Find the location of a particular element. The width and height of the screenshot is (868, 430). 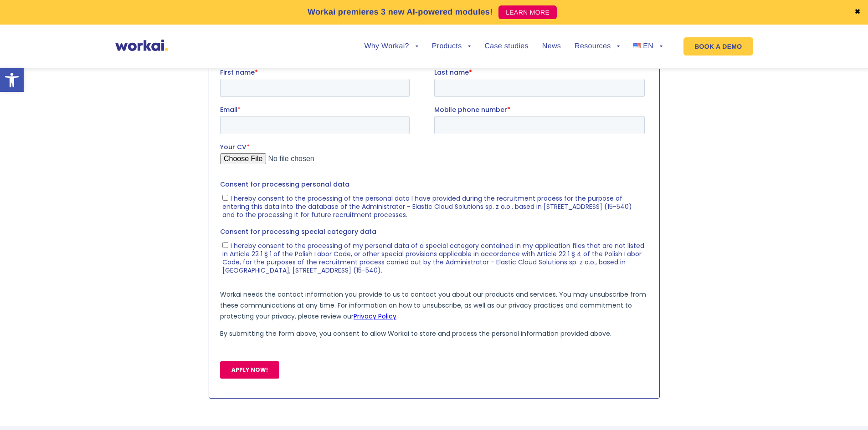

input: I hereby consent to the processing of the personal data I have provided during the recruitment pr... is located at coordinates (5, 130).